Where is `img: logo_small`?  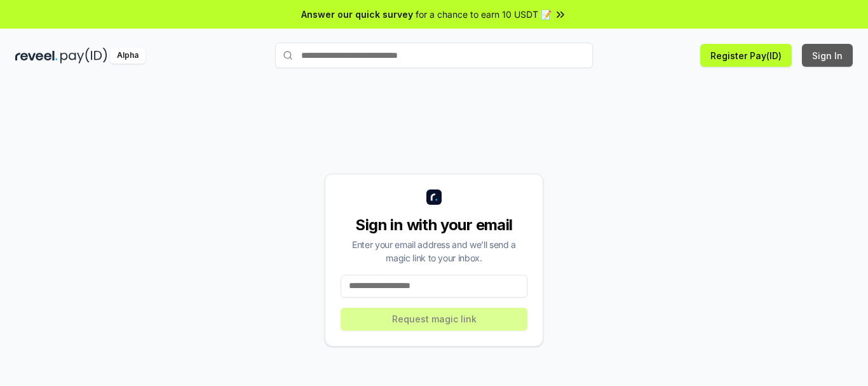 img: logo_small is located at coordinates (434, 197).